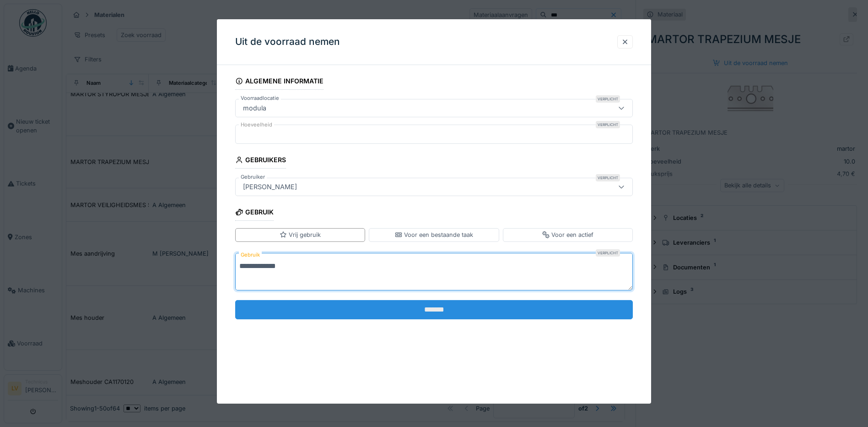  Describe the element at coordinates (255, 213) in the screenshot. I see `div: Gebruik` at that location.